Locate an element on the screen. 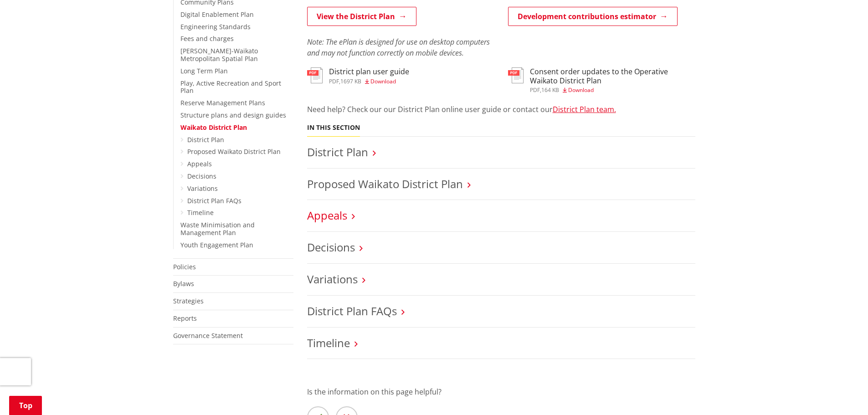 This screenshot has width=868, height=415. a: Structure plans and design guides is located at coordinates (234, 115).